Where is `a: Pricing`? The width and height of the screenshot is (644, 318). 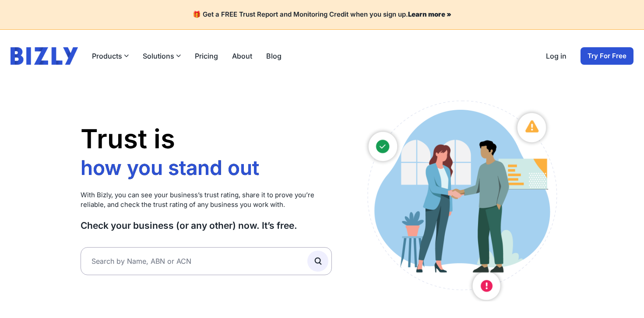
a: Pricing is located at coordinates (206, 56).